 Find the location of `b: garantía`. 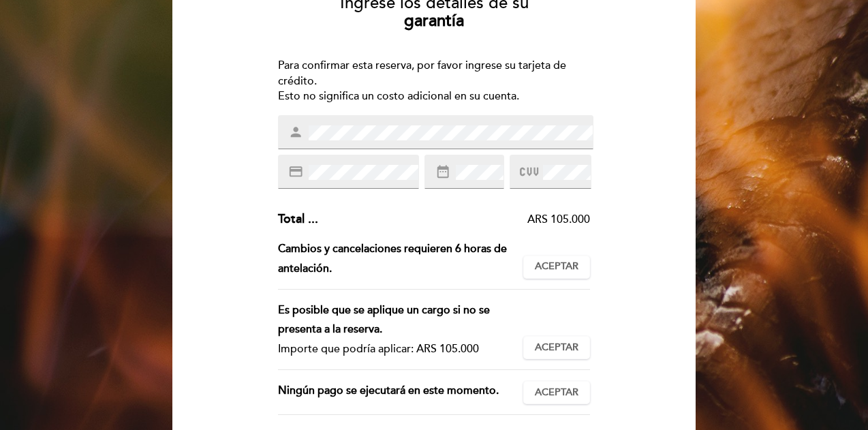

b: garantía is located at coordinates (434, 20).